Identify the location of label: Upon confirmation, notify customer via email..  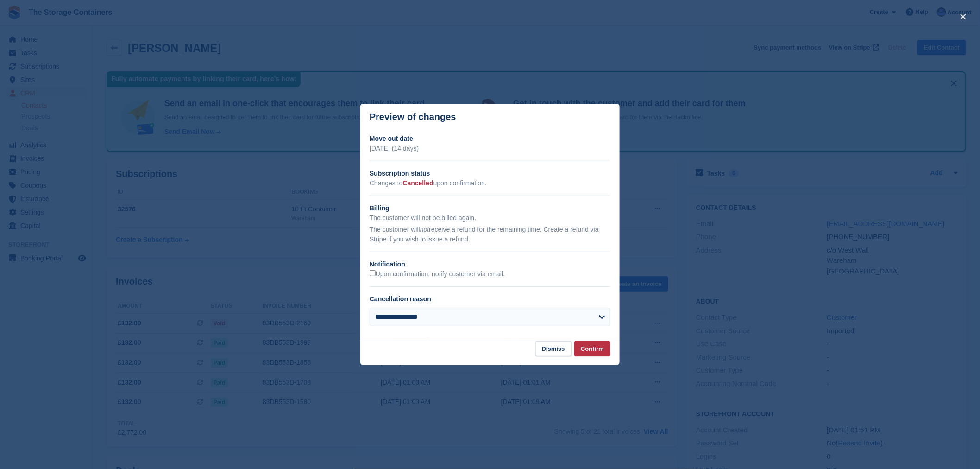
(438, 274).